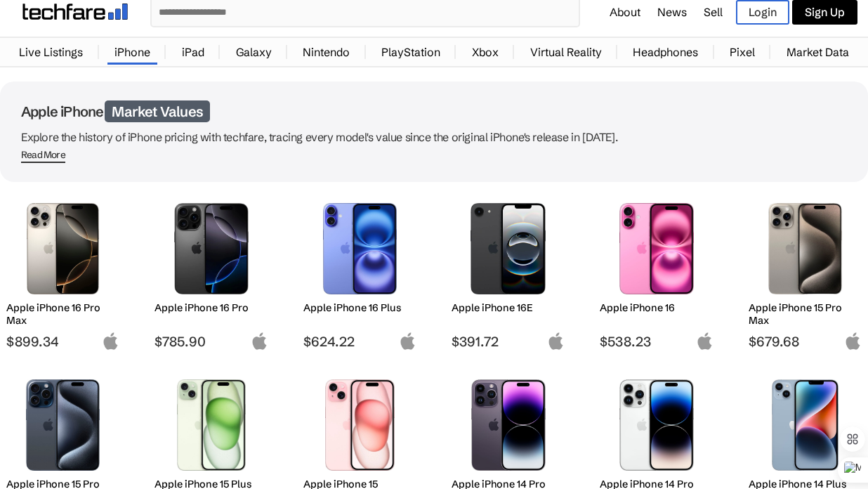  Describe the element at coordinates (625, 12) in the screenshot. I see `a: About` at that location.